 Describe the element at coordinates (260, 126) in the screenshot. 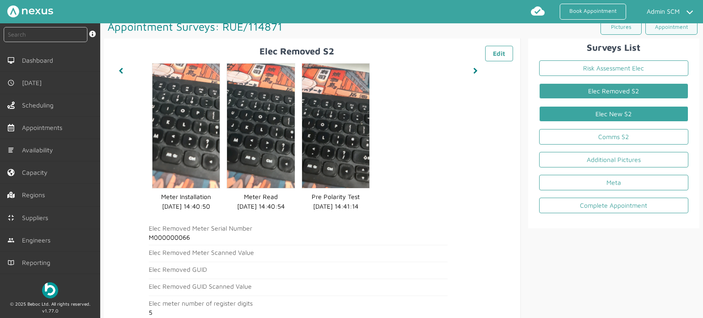

I see `img: elec_removed_meter_read_image.png` at that location.